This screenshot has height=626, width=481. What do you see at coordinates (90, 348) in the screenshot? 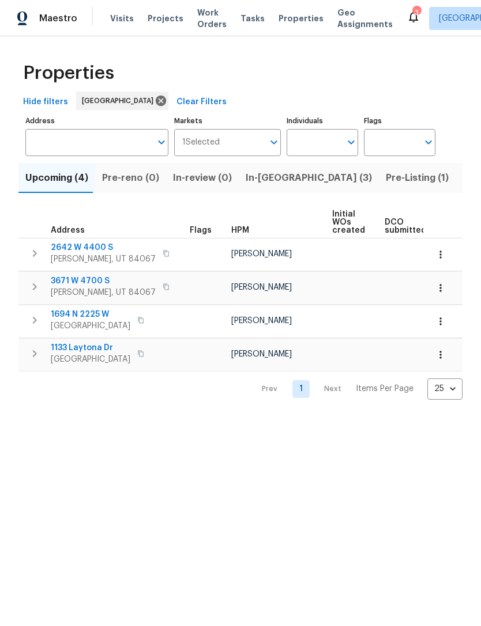
I see `span: 1133 Laytona Dr` at bounding box center [90, 348].